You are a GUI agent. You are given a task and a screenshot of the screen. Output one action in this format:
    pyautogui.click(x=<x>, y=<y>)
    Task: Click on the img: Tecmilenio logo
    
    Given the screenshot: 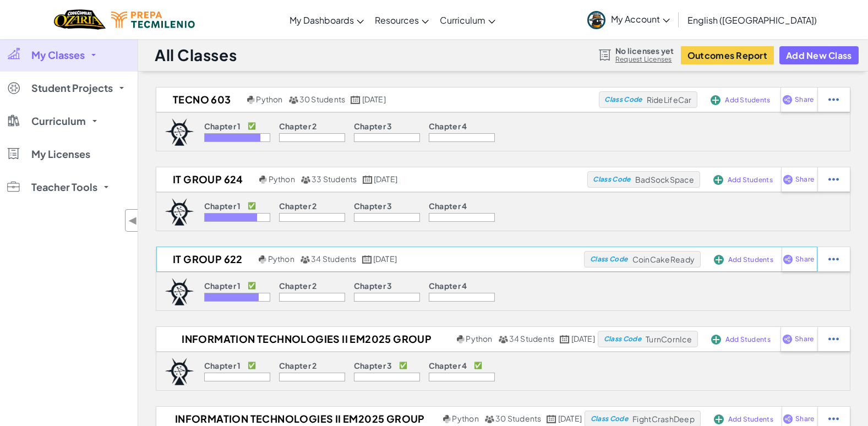 What is the action you would take?
    pyautogui.click(x=153, y=20)
    